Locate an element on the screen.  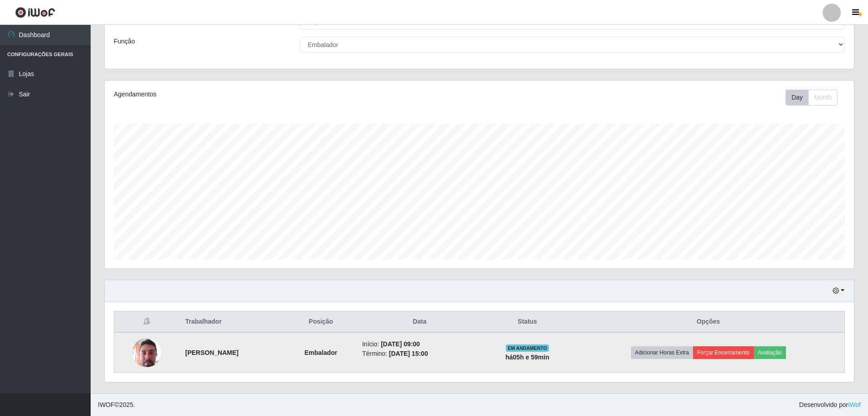
img: CoreUI Logo is located at coordinates (35, 12).